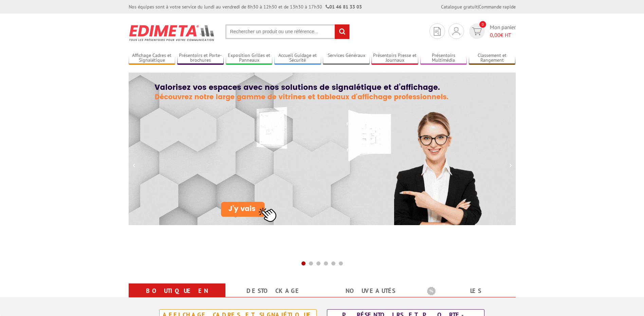 The width and height of the screenshot is (644, 316). What do you see at coordinates (245, 7) in the screenshot?
I see `div: Nos équipes sont à votre service du lundi au vendredi de 8h30 à 12h30 et de 13h30 à 17h30` at bounding box center [245, 7].